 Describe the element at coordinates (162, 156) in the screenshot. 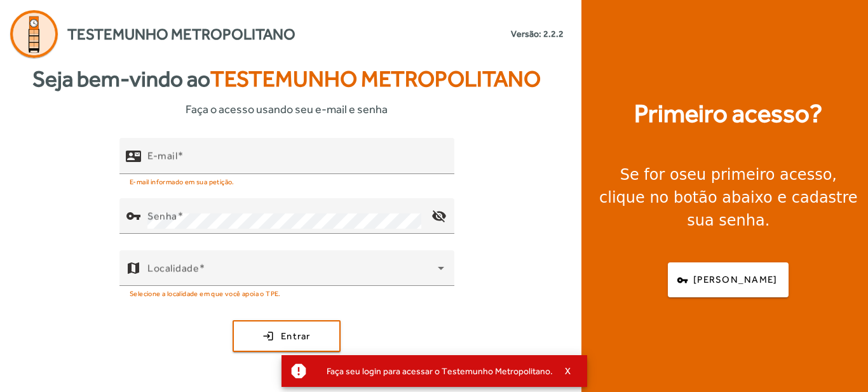

I see `mat-label: E-mail` at that location.